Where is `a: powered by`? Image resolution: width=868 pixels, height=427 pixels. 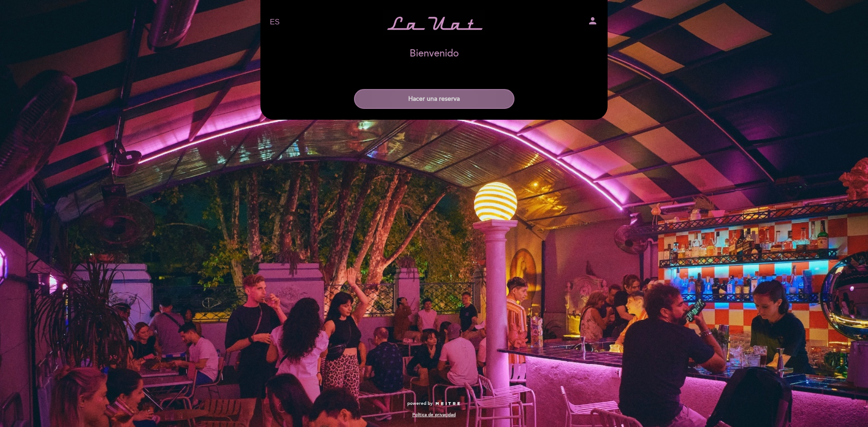
a: powered by is located at coordinates (434, 404).